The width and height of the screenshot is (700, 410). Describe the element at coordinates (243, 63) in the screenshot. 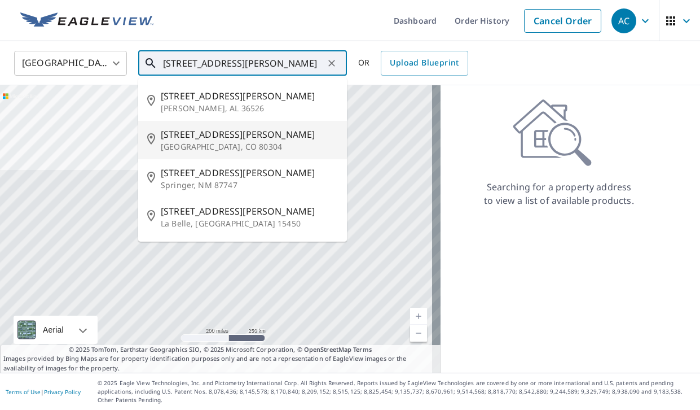

I see `input: Search by address or latitude-longitude` at that location.